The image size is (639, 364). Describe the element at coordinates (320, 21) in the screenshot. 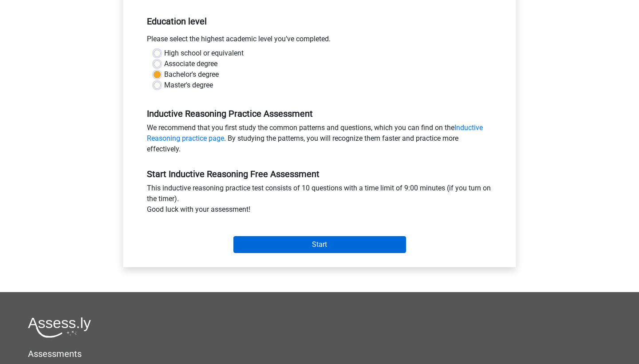

I see `h5: Education level` at that location.